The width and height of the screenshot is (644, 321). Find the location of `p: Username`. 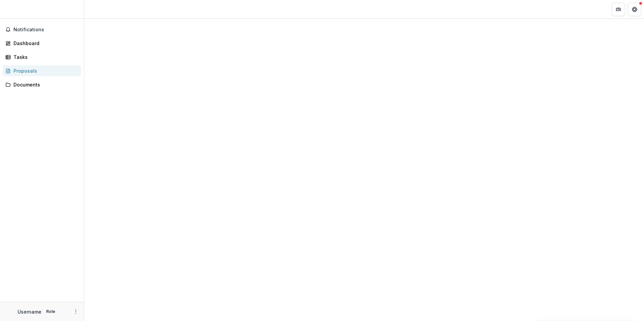

p: Username is located at coordinates (29, 311).